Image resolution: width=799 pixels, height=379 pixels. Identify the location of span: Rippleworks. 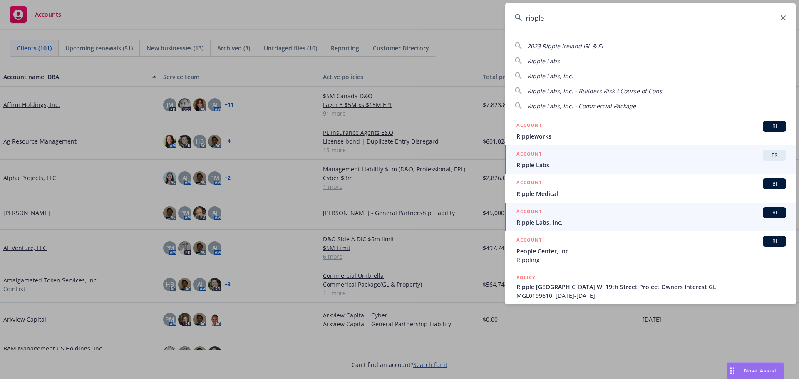
(652, 136).